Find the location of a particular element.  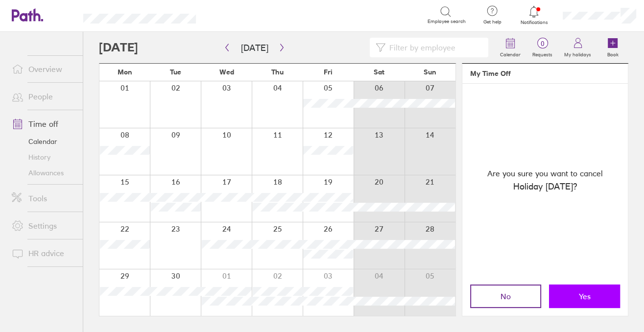

div: Search is located at coordinates (234, 15).